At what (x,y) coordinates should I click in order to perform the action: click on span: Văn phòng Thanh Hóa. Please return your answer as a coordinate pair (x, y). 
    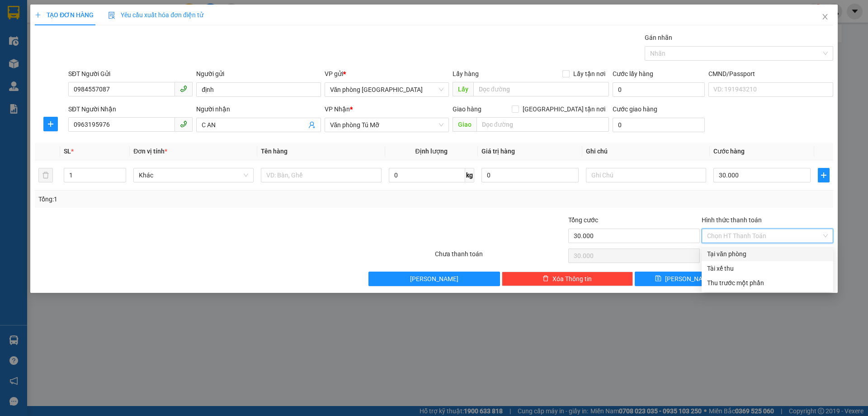
    Looking at the image, I should click on (387, 89).